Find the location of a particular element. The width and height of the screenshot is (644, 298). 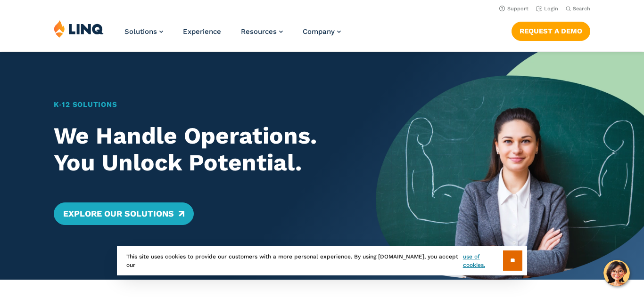

span: Search is located at coordinates (581, 8).